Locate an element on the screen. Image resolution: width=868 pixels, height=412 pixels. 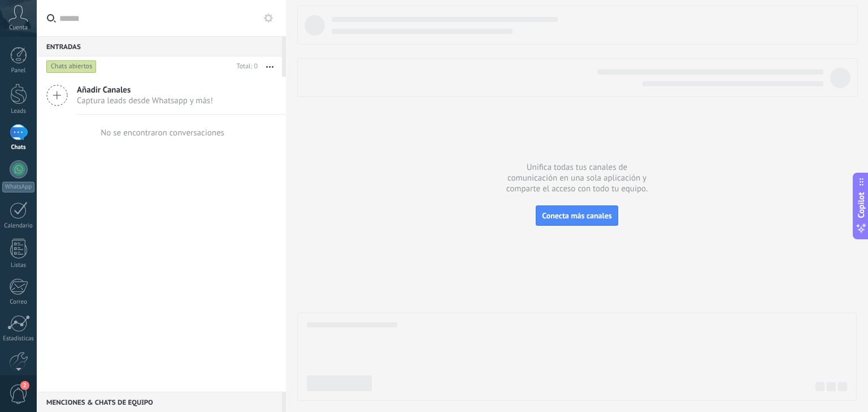
div: Chats abiertos is located at coordinates (71, 67).